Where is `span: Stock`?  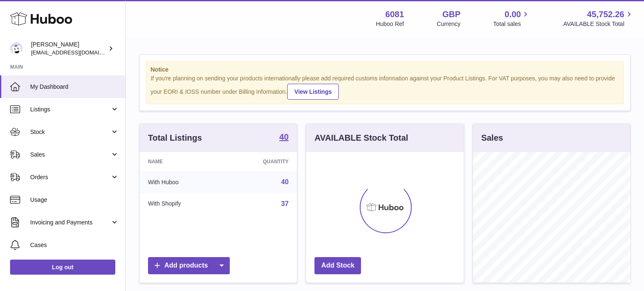
span: Stock is located at coordinates (70, 132).